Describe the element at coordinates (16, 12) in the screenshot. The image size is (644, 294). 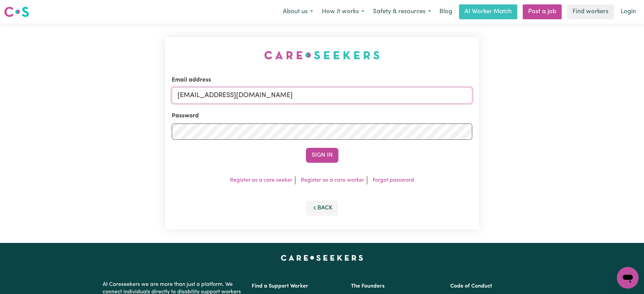
I see `a: Careseekers logo` at that location.